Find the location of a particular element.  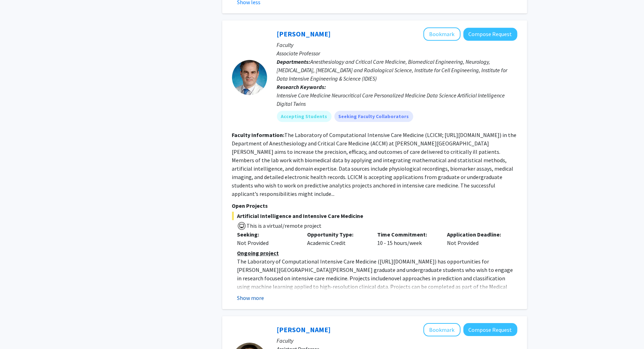

span: Artificial Intelligence and Intensive Care Medicine is located at coordinates (375, 216).